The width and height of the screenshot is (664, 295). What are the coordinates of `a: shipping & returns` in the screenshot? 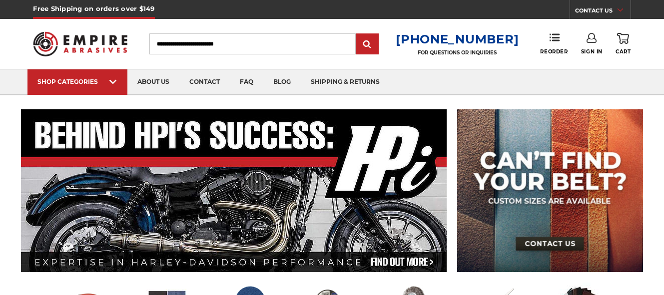 It's located at (345, 82).